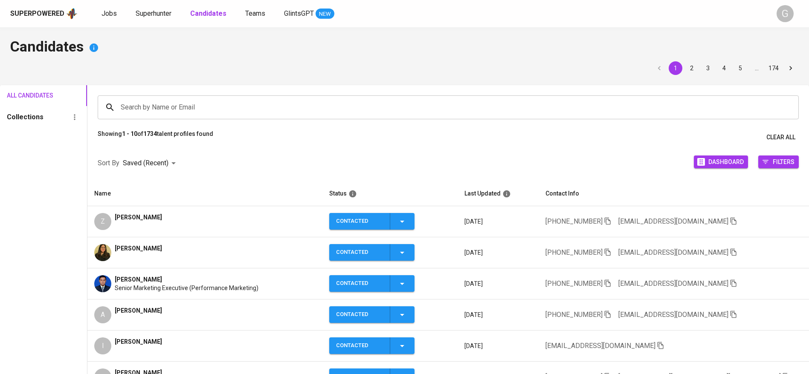  I want to click on b: Candidates, so click(208, 13).